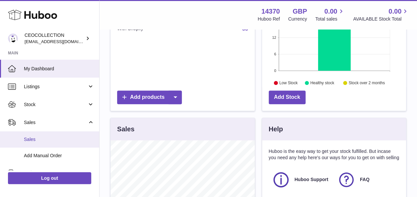 The height and width of the screenshot is (197, 417). I want to click on span: Huboo Support, so click(312, 179).